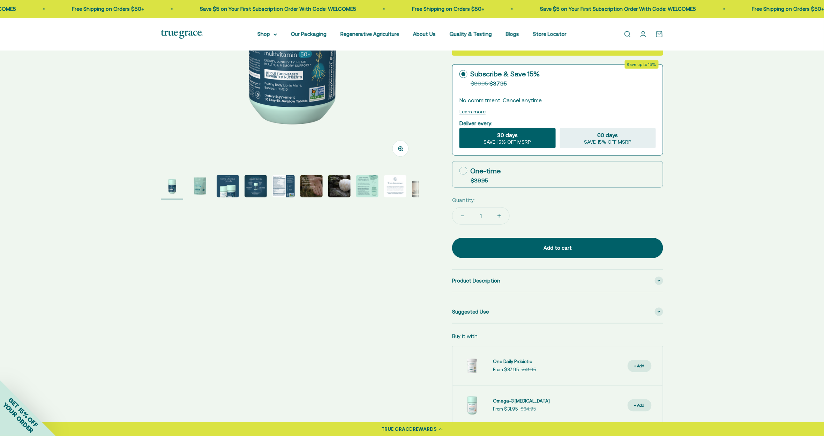 This screenshot has height=436, width=824. Describe the element at coordinates (284, 187) in the screenshot. I see `button: Go to item 5` at that location.